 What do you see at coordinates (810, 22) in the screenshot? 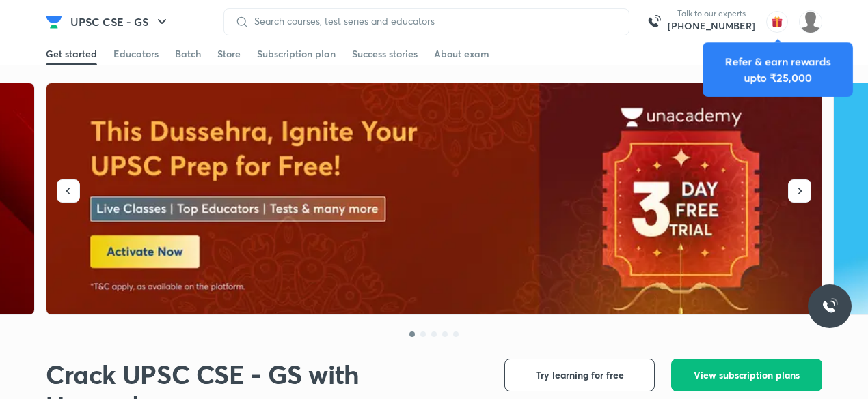
I see `img: Aayushi Kashyap` at bounding box center [810, 22].